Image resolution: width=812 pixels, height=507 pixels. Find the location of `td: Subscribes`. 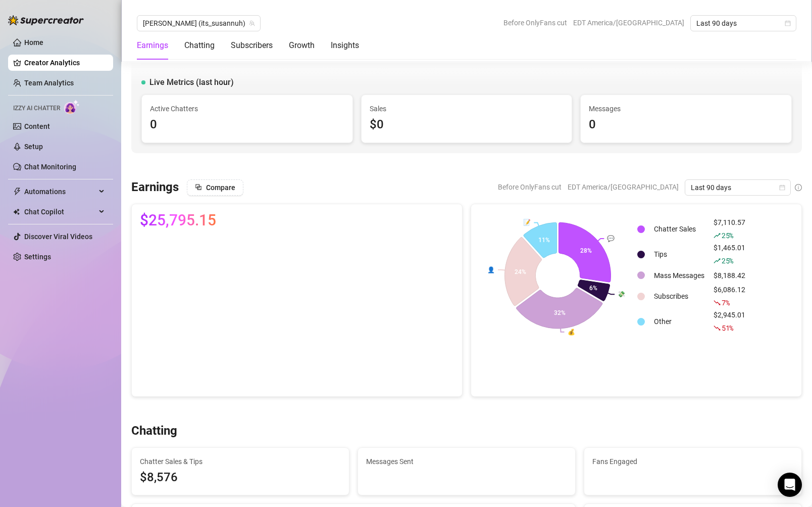

td: Subscribes is located at coordinates (679, 296).